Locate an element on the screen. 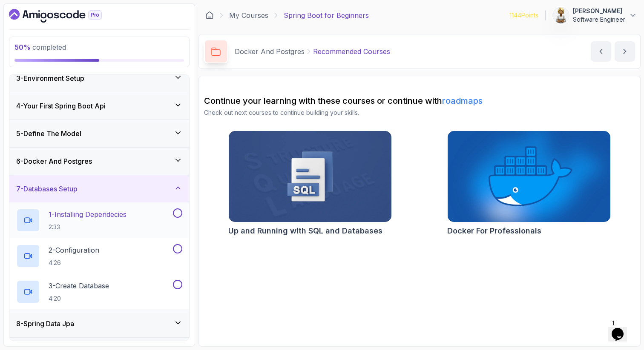  p: 4:20 is located at coordinates (79, 299).